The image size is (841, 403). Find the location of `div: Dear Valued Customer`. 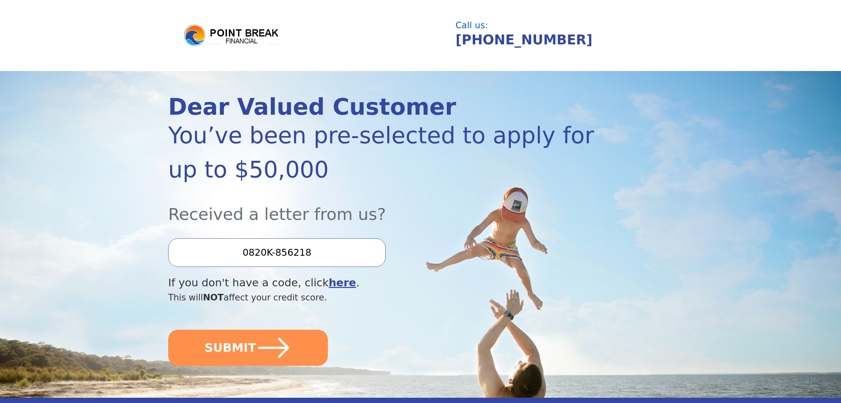

div: Dear Valued Customer is located at coordinates (383, 107).